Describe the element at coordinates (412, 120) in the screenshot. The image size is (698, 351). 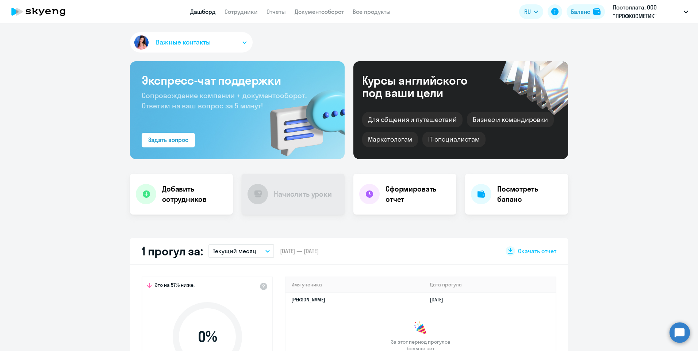
I see `div: Для общения и путешествий` at that location.